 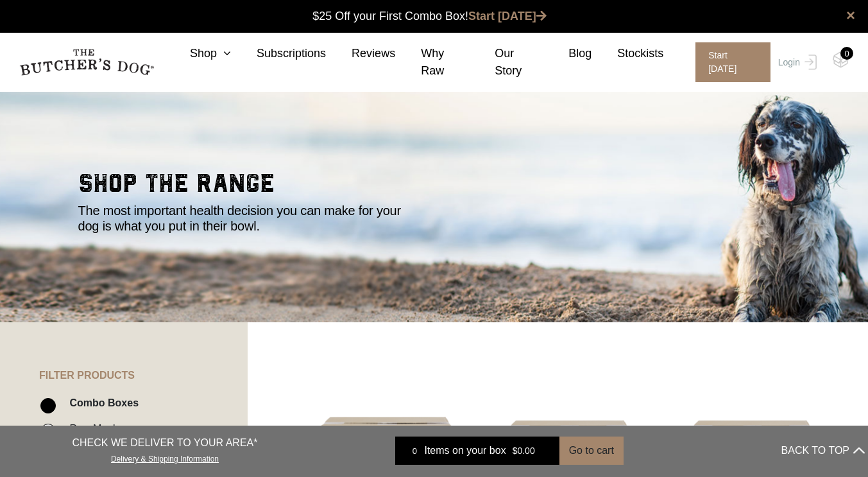 What do you see at coordinates (278, 53) in the screenshot?
I see `a: Subscriptions` at bounding box center [278, 53].